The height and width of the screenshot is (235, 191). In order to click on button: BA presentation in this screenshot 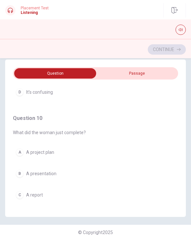, I will do `click(96, 173)`.